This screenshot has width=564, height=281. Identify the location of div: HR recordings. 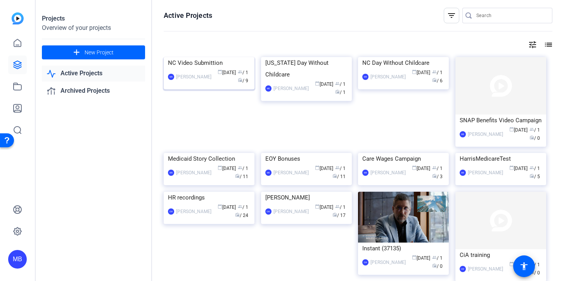
(209, 197).